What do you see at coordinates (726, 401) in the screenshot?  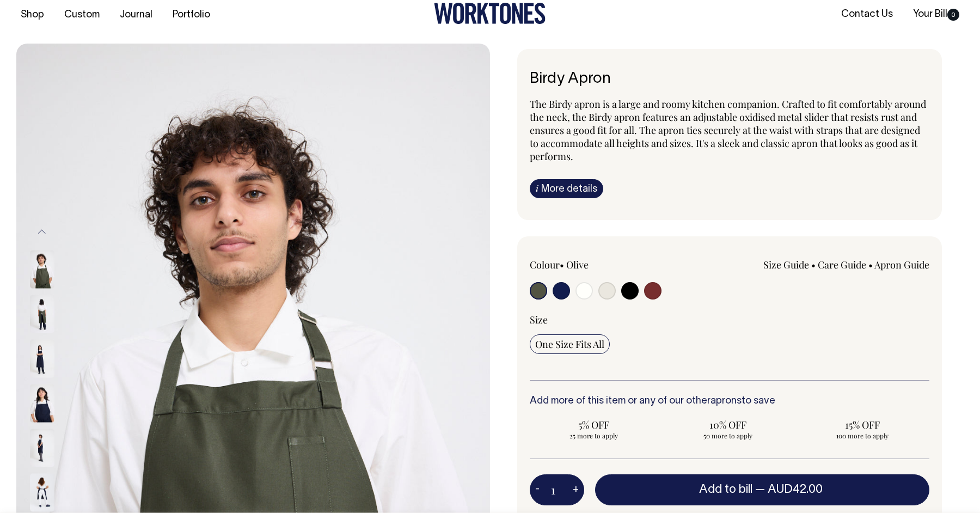 I see `a: aprons` at bounding box center [726, 401].